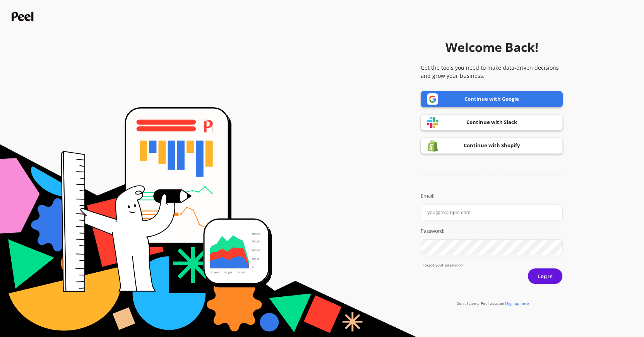 This screenshot has height=337, width=644. I want to click on a: Continue with Shopify, so click(491, 145).